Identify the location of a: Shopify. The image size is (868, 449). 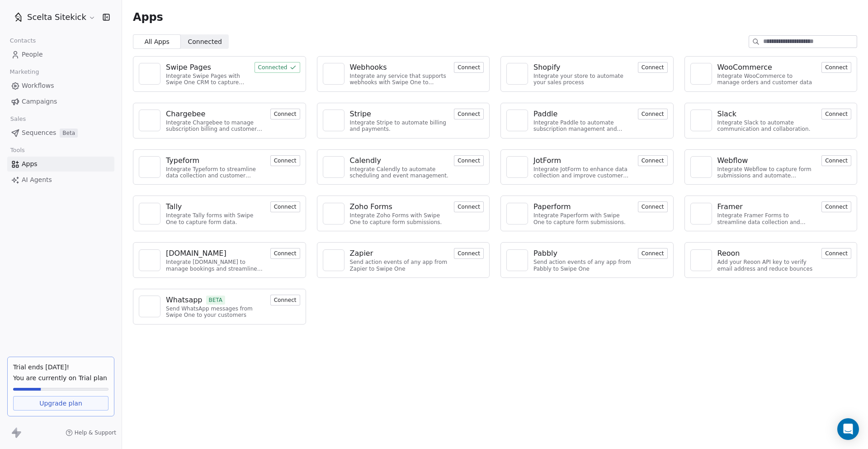
(583, 67).